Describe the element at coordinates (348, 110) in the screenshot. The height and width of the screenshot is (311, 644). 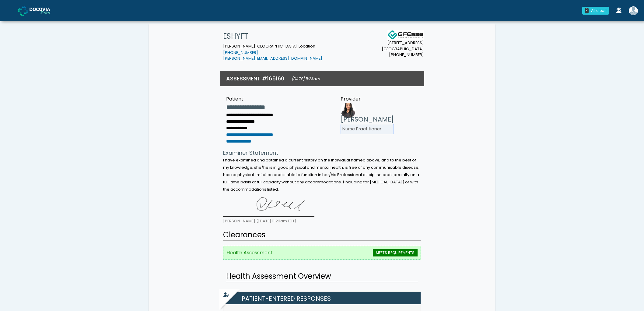
I see `img: Provider image` at that location.